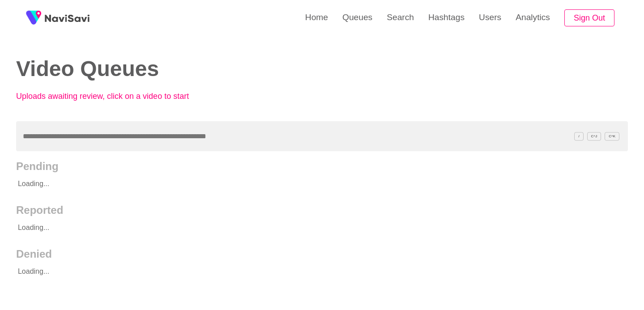  I want to click on h2: Denied, so click(322, 254).